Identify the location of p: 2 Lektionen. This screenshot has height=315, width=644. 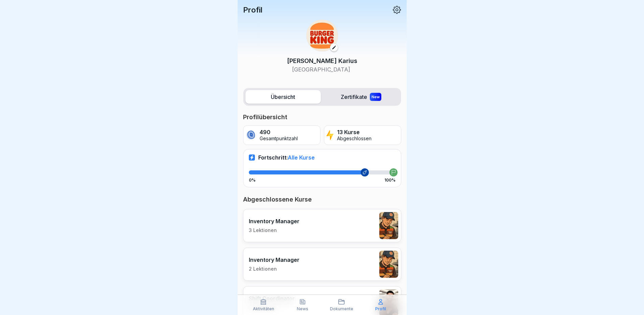
(274, 269).